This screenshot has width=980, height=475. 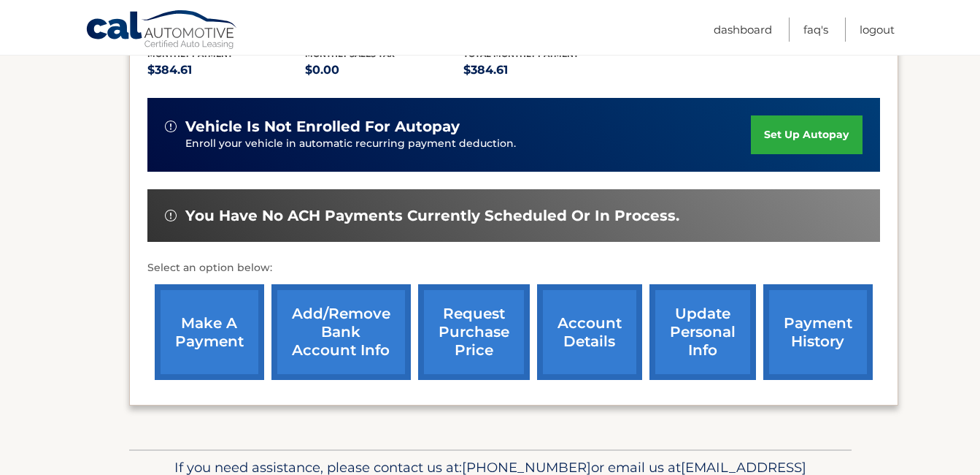 I want to click on a: FAQ's, so click(x=816, y=29).